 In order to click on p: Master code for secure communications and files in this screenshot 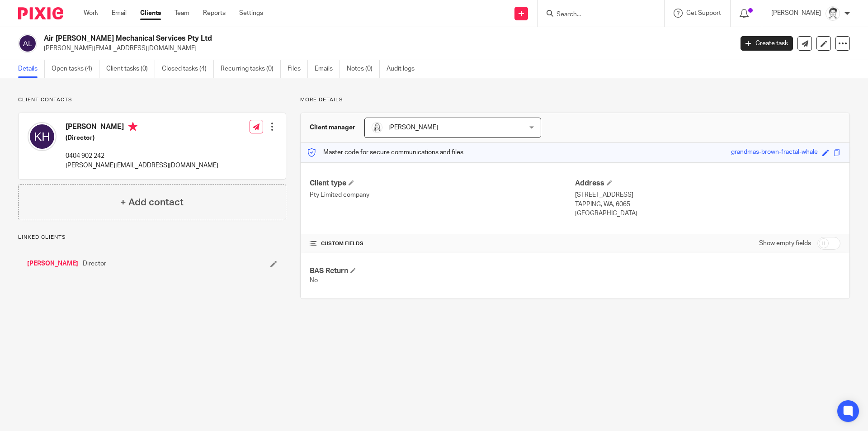, I will do `click(385, 152)`.